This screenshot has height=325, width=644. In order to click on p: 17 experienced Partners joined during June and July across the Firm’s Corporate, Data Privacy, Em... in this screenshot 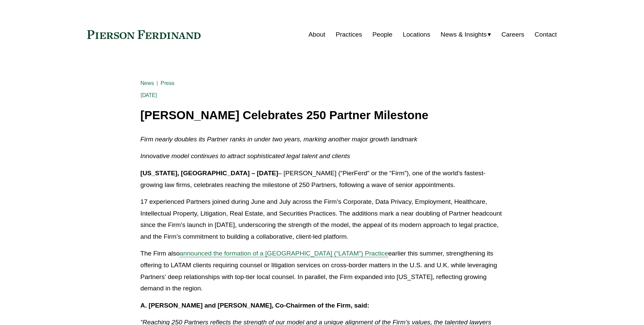, I will do `click(322, 219)`.